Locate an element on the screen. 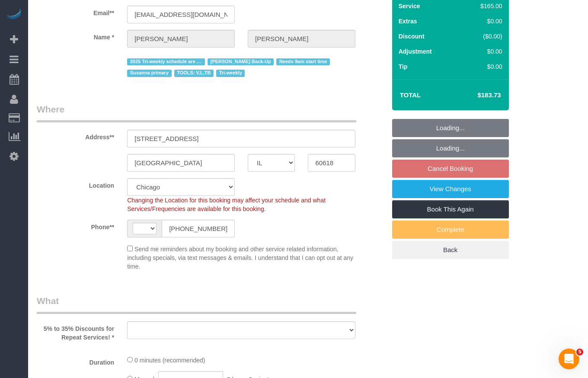 The height and width of the screenshot is (378, 588). img: Automaid Logo is located at coordinates (14, 15).